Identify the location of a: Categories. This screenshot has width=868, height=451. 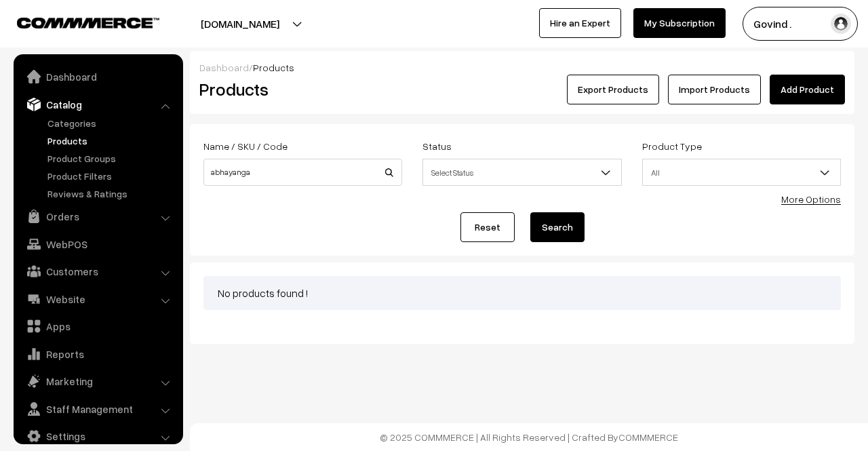
(111, 123).